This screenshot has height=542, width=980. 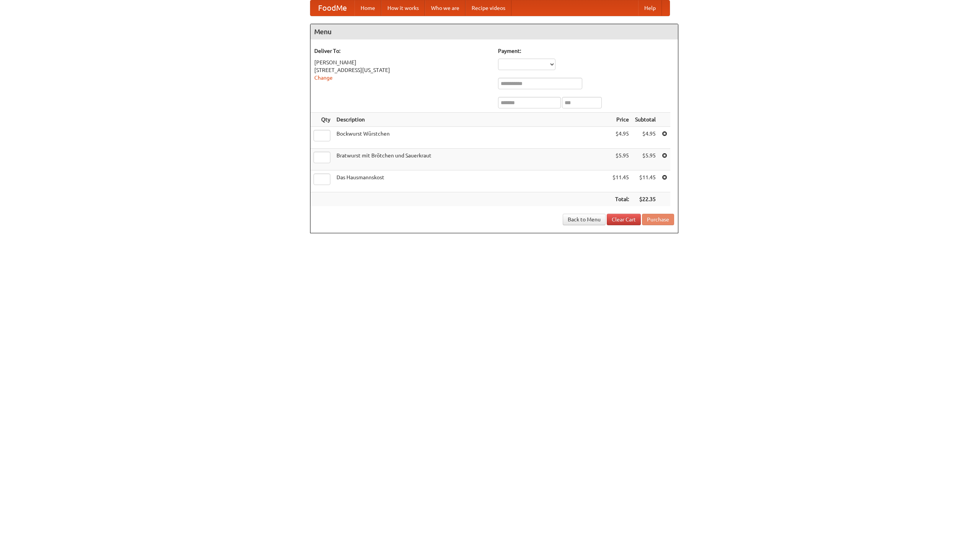 What do you see at coordinates (621, 199) in the screenshot?
I see `th: Total:` at bounding box center [621, 199].